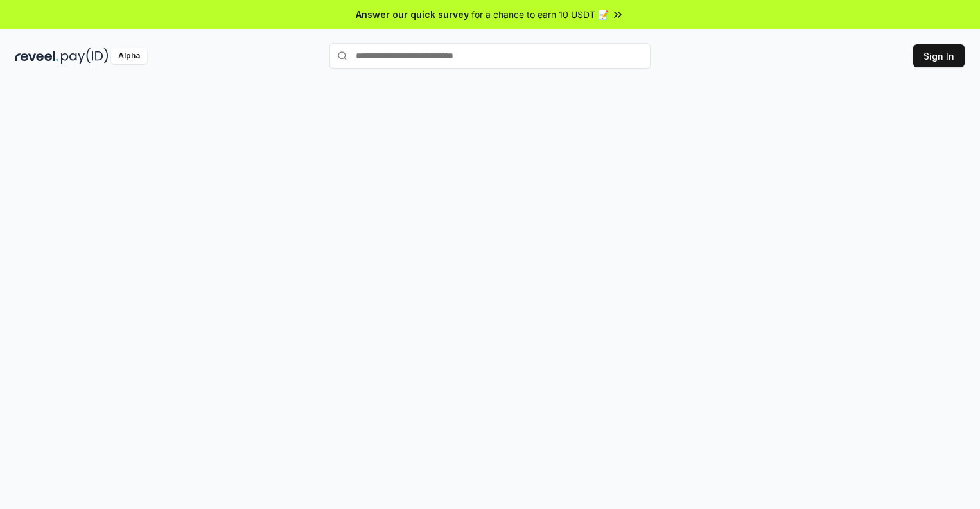 This screenshot has height=509, width=980. What do you see at coordinates (84, 56) in the screenshot?
I see `img: pay_id` at bounding box center [84, 56].